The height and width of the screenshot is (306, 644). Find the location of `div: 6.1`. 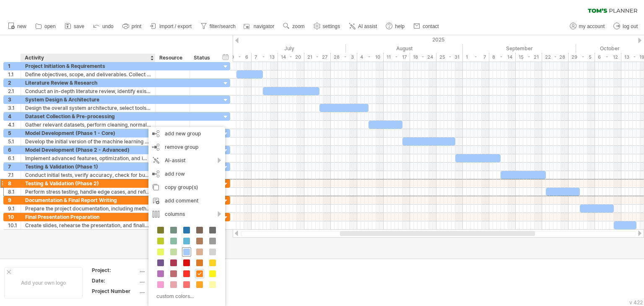

div: 6.1 is located at coordinates (14, 158).